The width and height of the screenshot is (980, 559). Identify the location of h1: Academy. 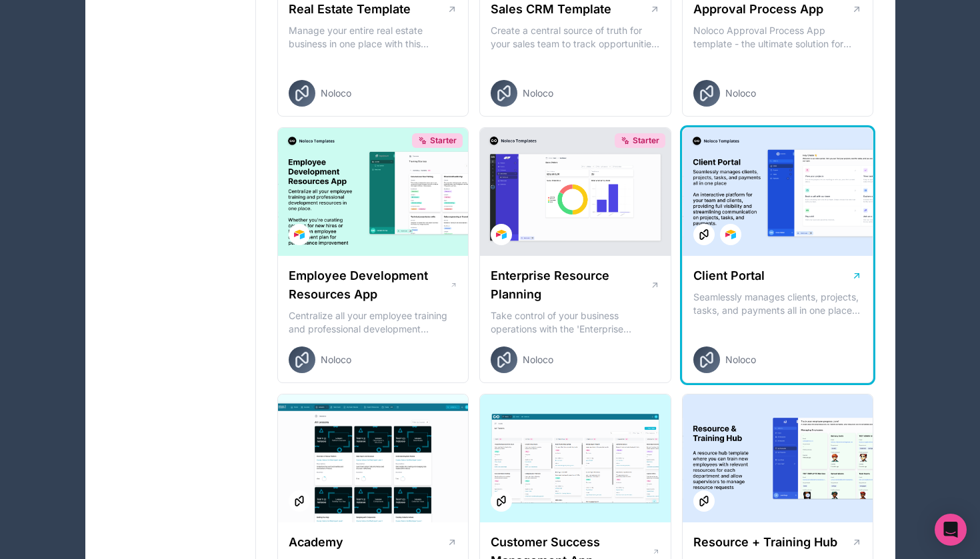
(316, 543).